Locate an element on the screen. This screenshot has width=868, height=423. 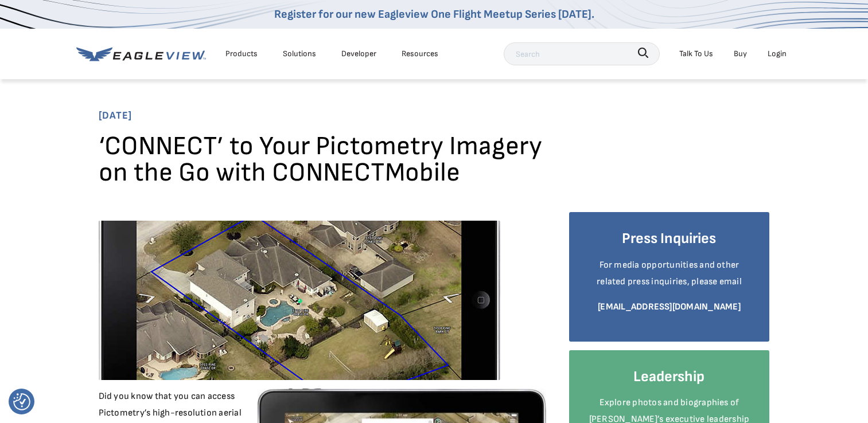
h4: Leadership is located at coordinates (670, 377).